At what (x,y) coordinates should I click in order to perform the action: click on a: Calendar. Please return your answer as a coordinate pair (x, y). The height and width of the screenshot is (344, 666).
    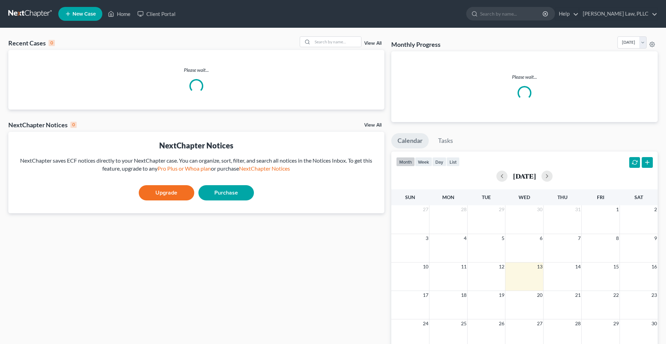
    Looking at the image, I should click on (410, 141).